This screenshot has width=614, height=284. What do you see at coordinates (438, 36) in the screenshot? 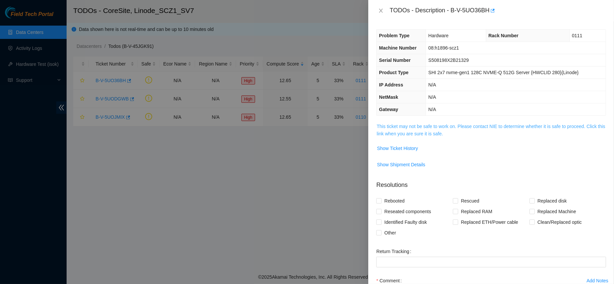
I see `span: Hardware` at bounding box center [438, 36].